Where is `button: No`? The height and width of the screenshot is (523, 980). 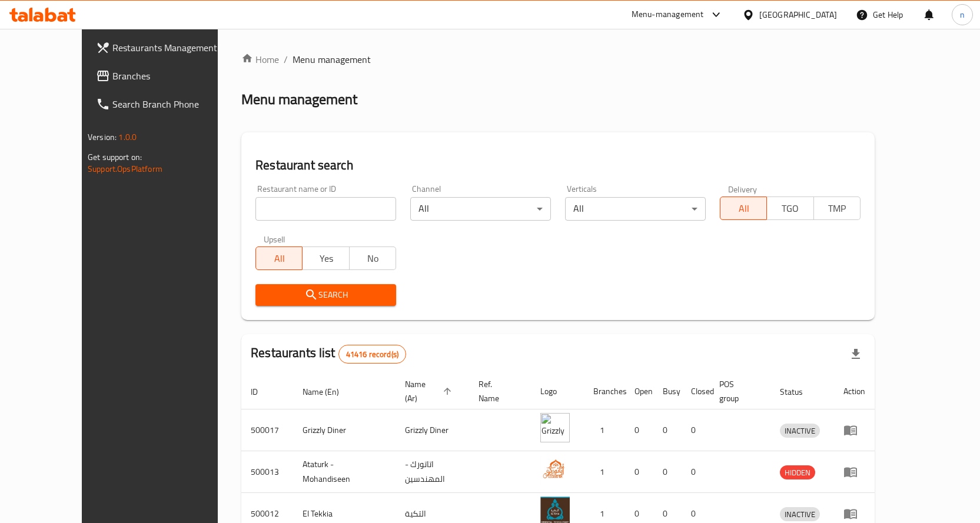
button: No is located at coordinates (373, 258).